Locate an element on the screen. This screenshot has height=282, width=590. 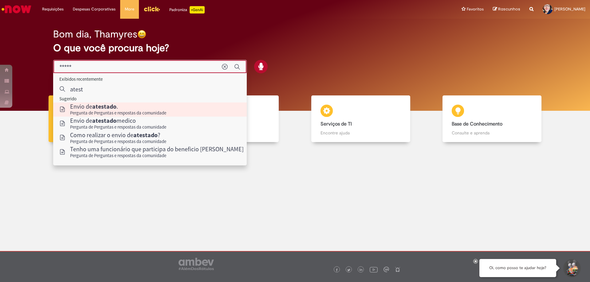
a: Serviços de TI Encontre ajuda is located at coordinates (361, 119).